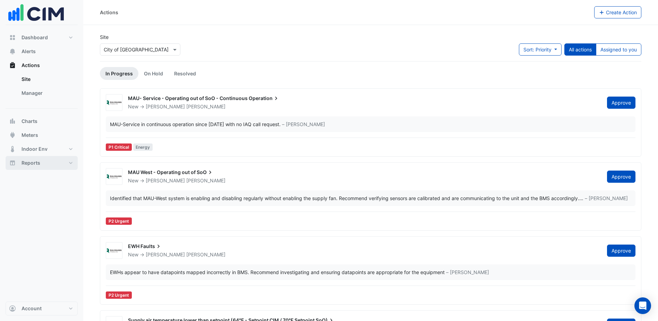  What do you see at coordinates (540, 49) in the screenshot?
I see `button: Sort: Priority` at bounding box center [540, 49].